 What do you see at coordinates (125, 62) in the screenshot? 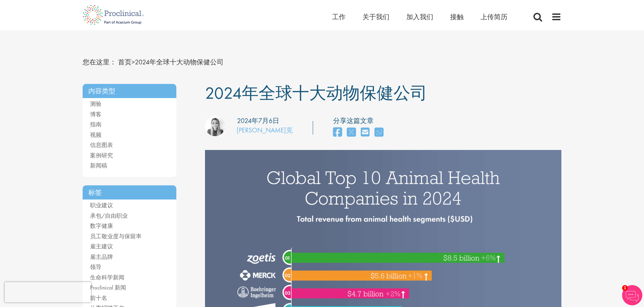
I see `font: 首页` at bounding box center [125, 62].